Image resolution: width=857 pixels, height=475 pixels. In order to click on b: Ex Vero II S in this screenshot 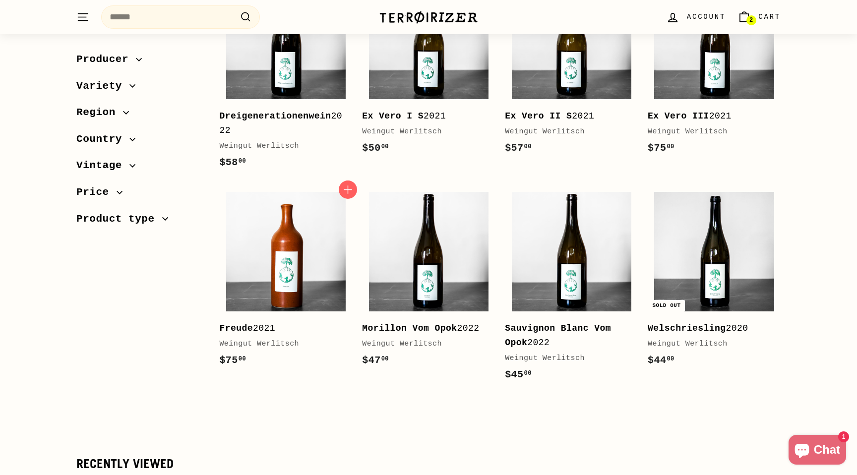, I will do `click(538, 116)`.